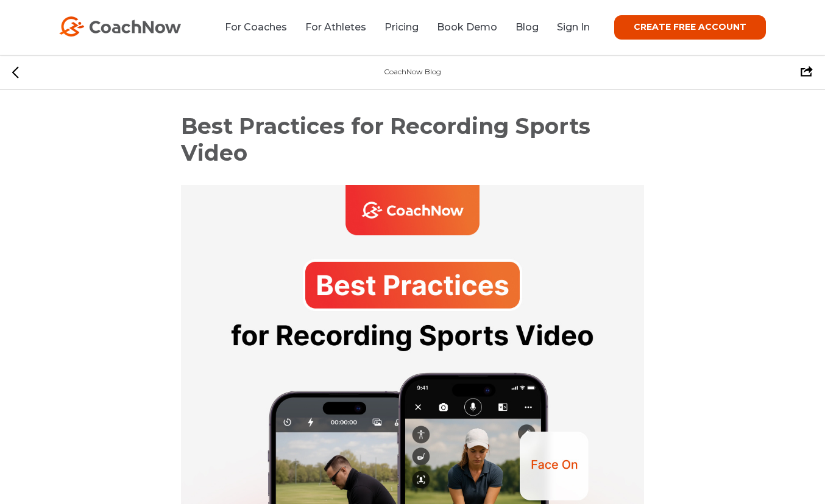 The image size is (825, 504). I want to click on a: Book Demo, so click(467, 27).